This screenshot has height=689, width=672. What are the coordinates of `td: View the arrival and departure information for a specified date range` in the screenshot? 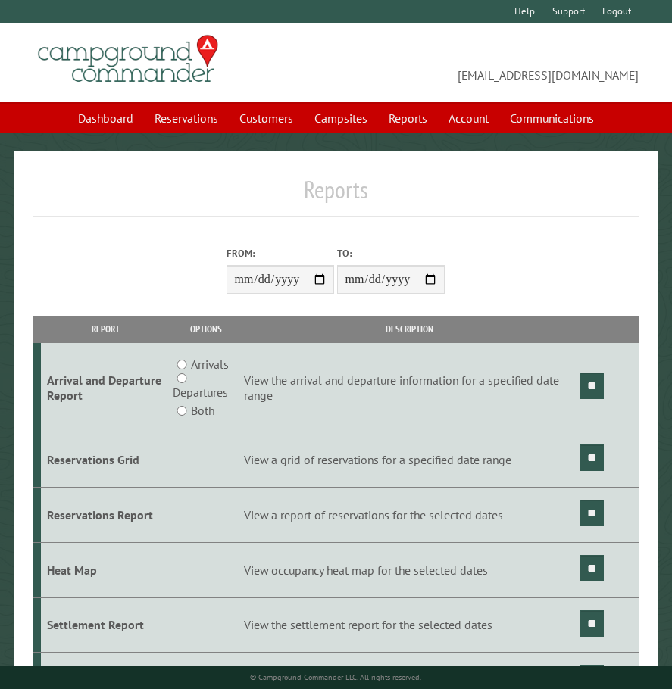 It's located at (410, 388).